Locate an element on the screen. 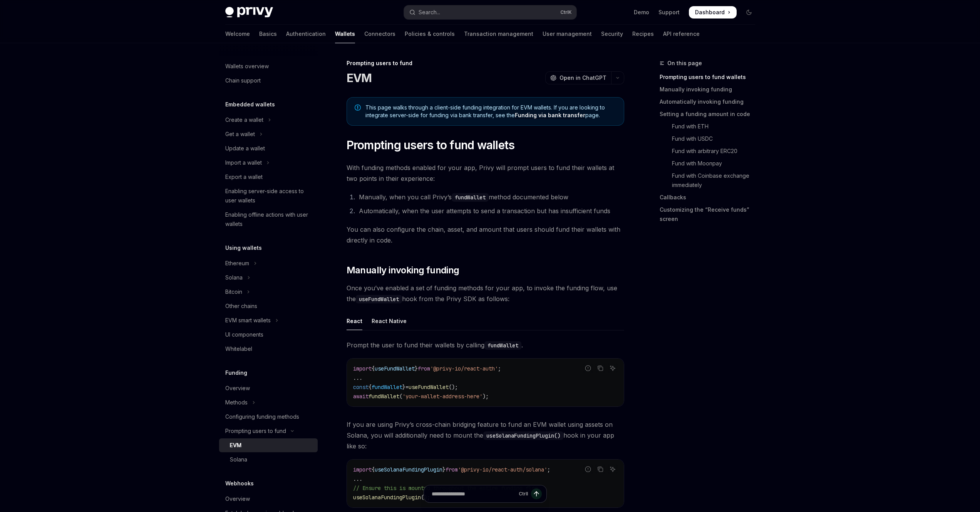 The height and width of the screenshot is (512, 980). a: Wallets overview is located at coordinates (269, 66).